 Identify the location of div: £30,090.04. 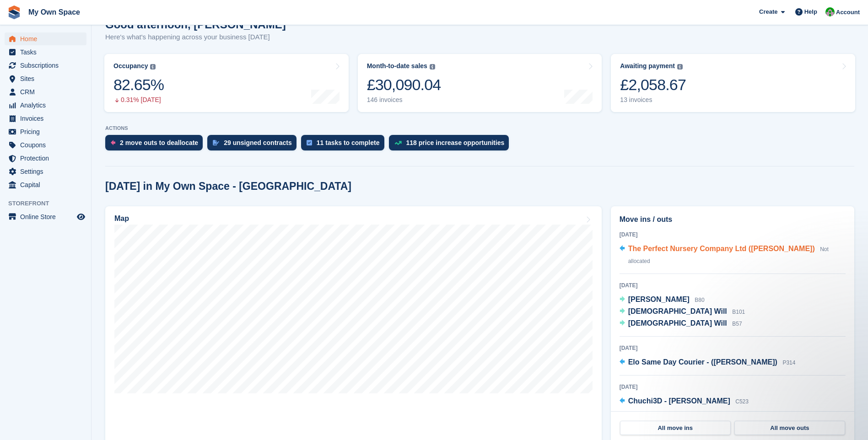
(404, 84).